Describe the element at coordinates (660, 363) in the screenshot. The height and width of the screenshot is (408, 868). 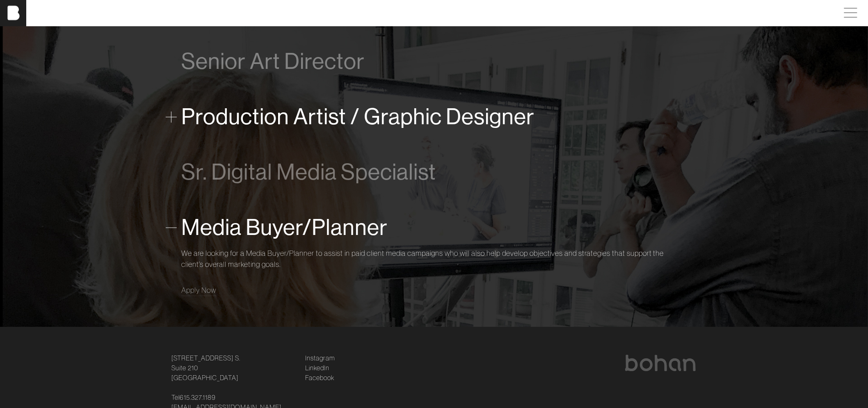
I see `img: bohan logo` at that location.